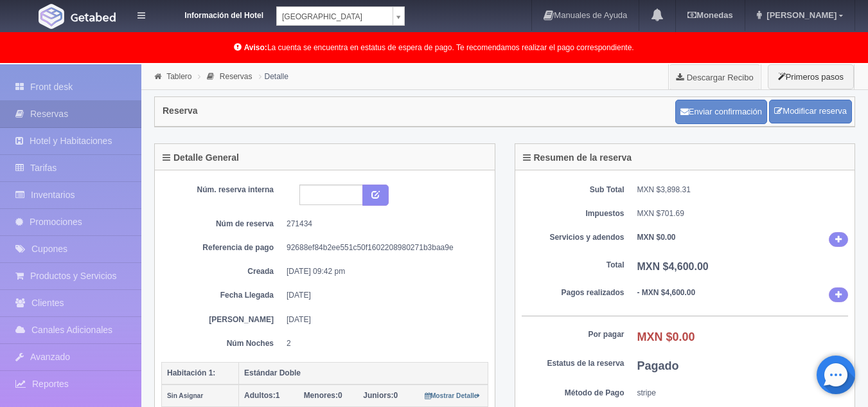 The height and width of the screenshot is (407, 868). What do you see at coordinates (223, 343) in the screenshot?
I see `dt: Núm Noches` at bounding box center [223, 343].